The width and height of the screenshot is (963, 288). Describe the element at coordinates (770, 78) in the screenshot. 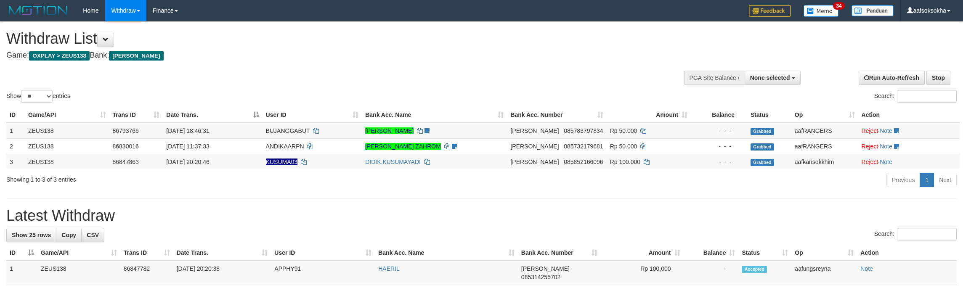

I see `span: None selected` at that location.